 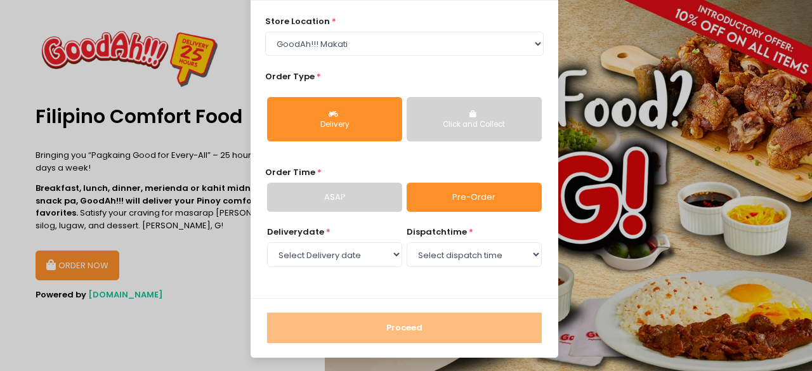 What do you see at coordinates (334, 125) in the screenshot?
I see `div: Delivery` at bounding box center [334, 125].